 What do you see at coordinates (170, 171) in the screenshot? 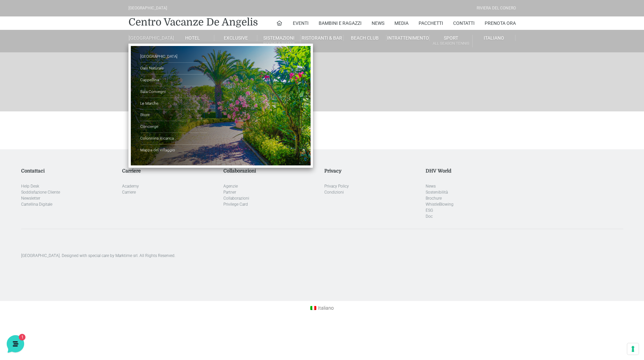
I see `h5: Carriere` at bounding box center [170, 171].